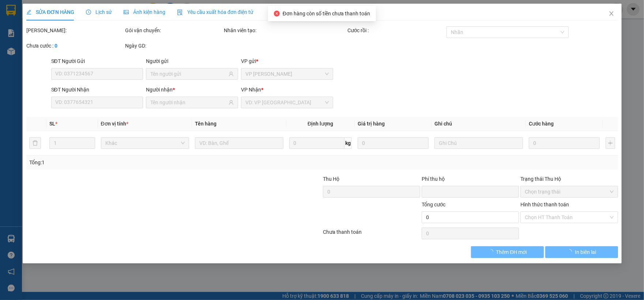 This screenshot has width=644, height=300. What do you see at coordinates (180, 13) in the screenshot?
I see `img: icon` at bounding box center [180, 13].